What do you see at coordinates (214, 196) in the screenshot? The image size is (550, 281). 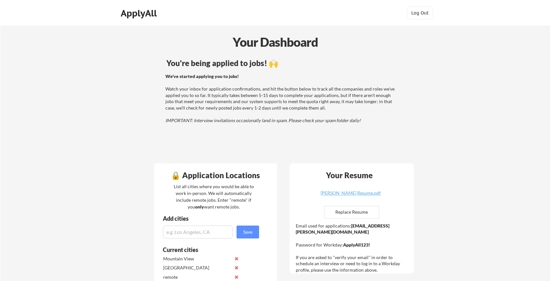 I see `div: List all cities where you would be able to work in-person. We will automatically include remote j...` at bounding box center [214, 196].